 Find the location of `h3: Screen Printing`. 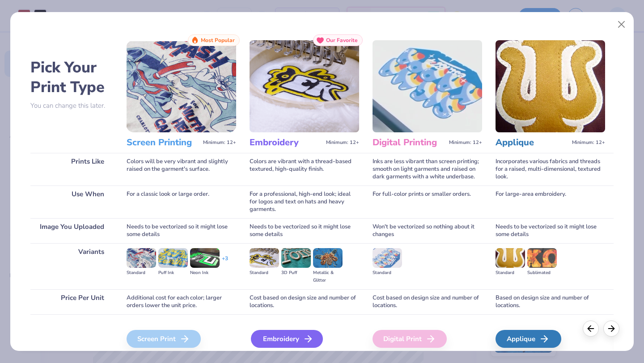

h3: Screen Printing is located at coordinates (163, 143).